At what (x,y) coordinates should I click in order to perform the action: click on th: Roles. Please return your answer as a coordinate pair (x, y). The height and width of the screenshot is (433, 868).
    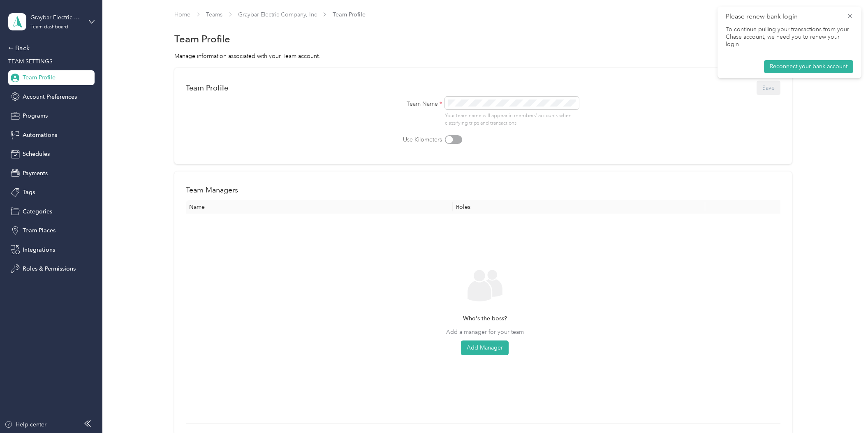
    Looking at the image, I should click on (578, 208).